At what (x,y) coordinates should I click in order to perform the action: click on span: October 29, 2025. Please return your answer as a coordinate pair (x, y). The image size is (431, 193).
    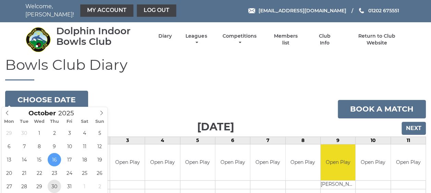
    Looking at the image, I should click on (39, 187).